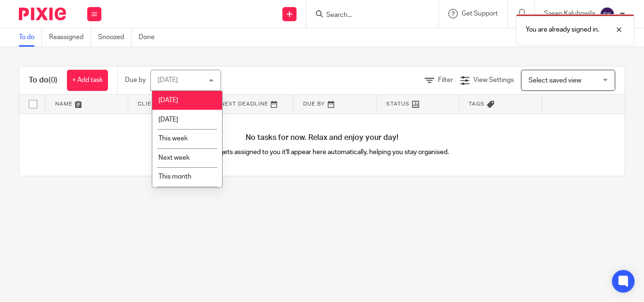 This screenshot has width=644, height=302. I want to click on span: Select saved view, so click(555, 81).